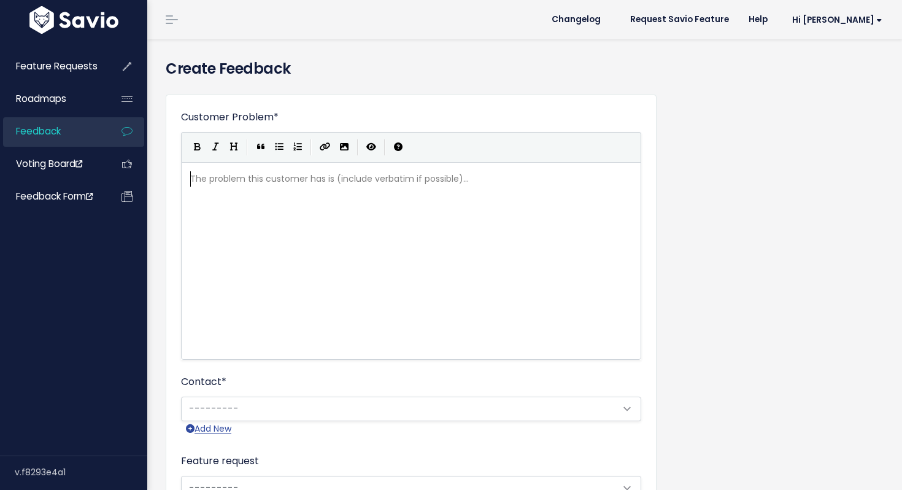 The width and height of the screenshot is (902, 490). What do you see at coordinates (56, 66) in the screenshot?
I see `span: Feature Requests` at bounding box center [56, 66].